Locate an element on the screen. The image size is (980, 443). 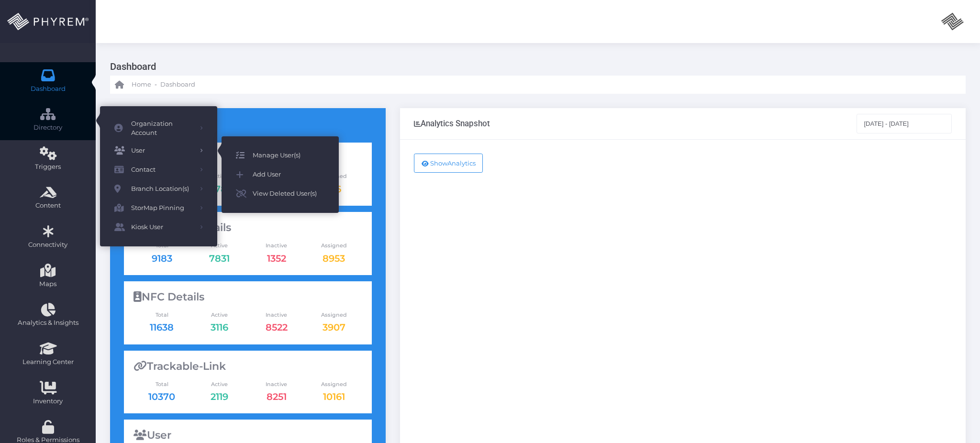
span: Kiosk User is located at coordinates (162, 227).